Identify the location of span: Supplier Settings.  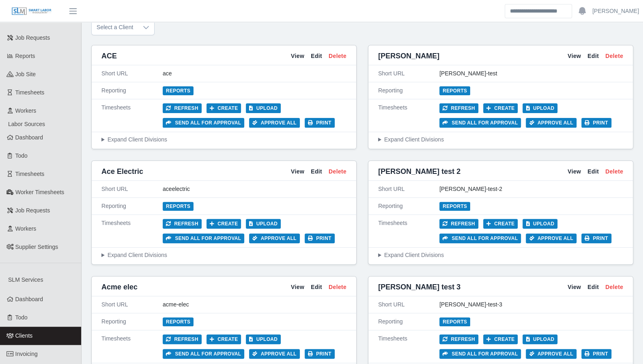
(37, 247).